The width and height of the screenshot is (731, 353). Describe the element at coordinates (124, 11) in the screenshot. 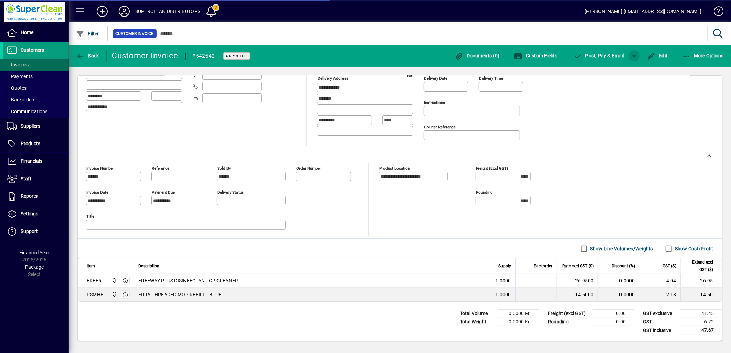

I see `button: Profile` at that location.